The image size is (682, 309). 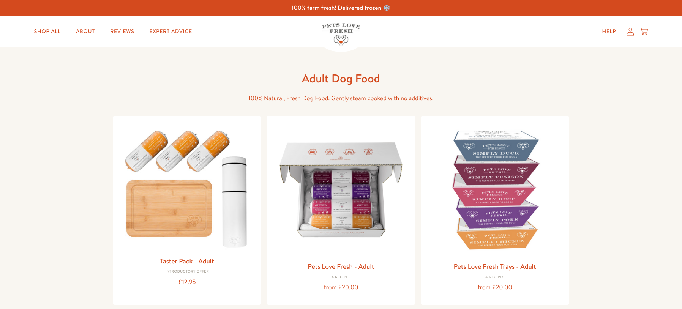 What do you see at coordinates (341, 190) in the screenshot?
I see `img: Pets Love Fresh - Adult` at bounding box center [341, 190].